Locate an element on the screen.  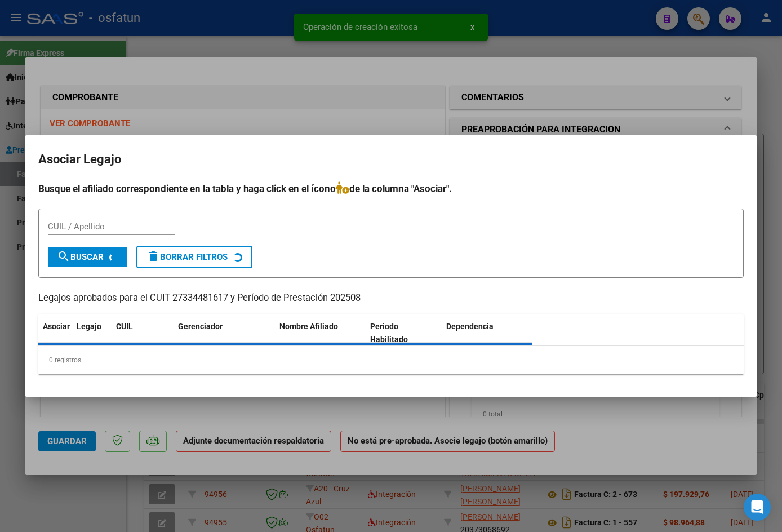
span: Gerenciador is located at coordinates (200, 326).